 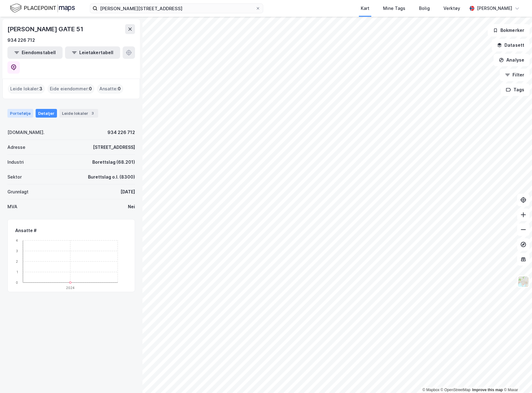 What do you see at coordinates (17, 262) in the screenshot?
I see `tspan: 2` at bounding box center [17, 262].